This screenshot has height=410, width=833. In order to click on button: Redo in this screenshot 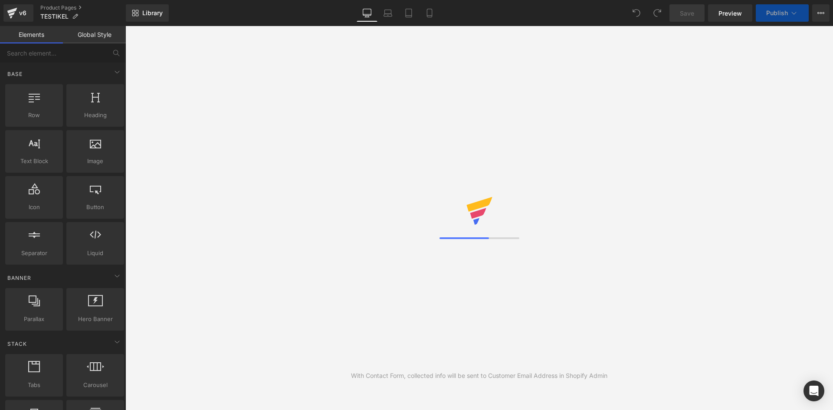, I will do `click(658, 13)`.